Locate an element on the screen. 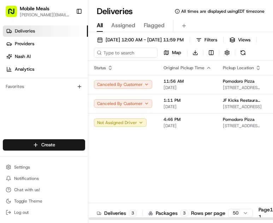 This screenshot has height=223, width=273. p: Rows per page is located at coordinates (208, 213).